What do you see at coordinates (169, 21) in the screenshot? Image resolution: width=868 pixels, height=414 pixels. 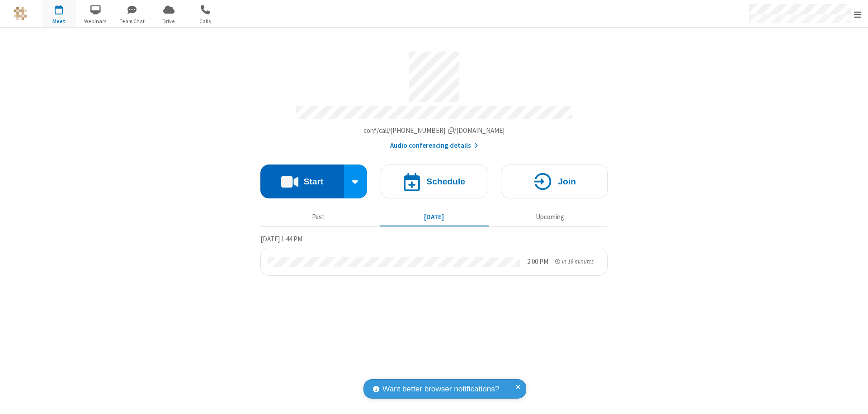 I see `span: Drive` at bounding box center [169, 21].